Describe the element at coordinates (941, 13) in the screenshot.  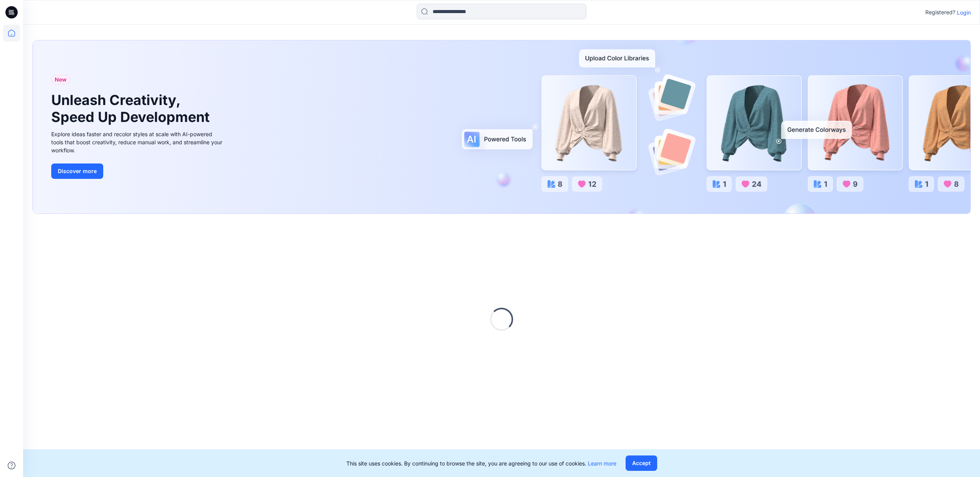
I see `p: Registered?` at that location.